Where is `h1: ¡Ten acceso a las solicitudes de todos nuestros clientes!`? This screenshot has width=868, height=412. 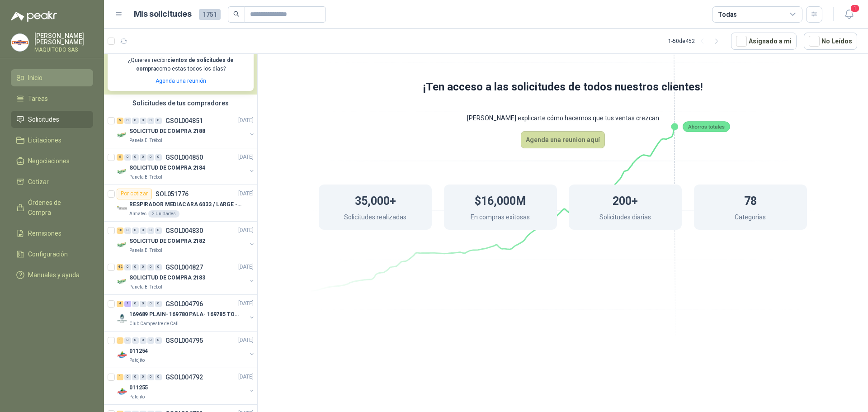
h1: ¡Ten acceso a las solicitudes de todos nuestros clientes! is located at coordinates (563, 88).